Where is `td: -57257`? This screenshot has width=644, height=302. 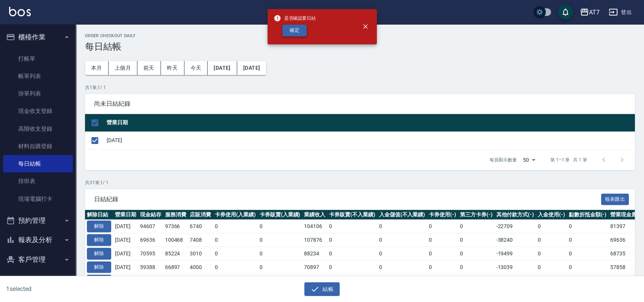
td: -57257 is located at coordinates (515, 281).